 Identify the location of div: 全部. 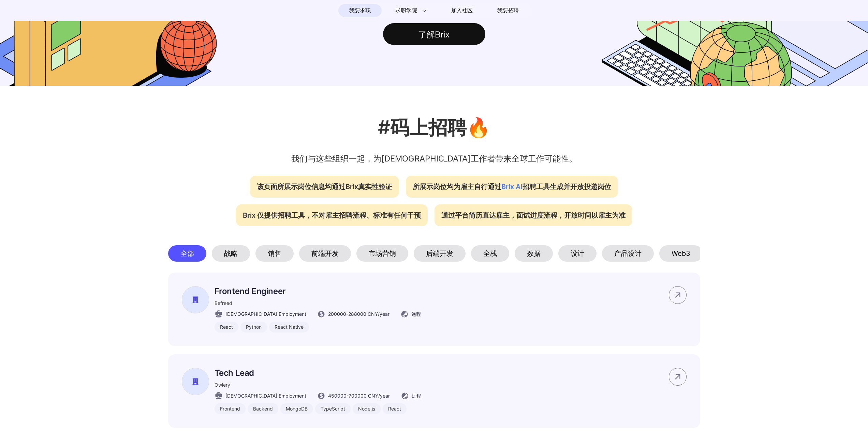
(187, 254).